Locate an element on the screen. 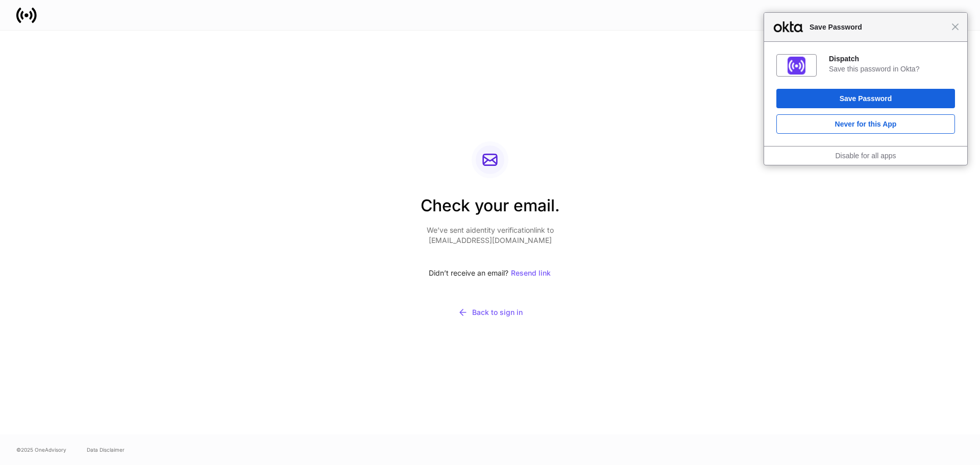 The width and height of the screenshot is (980, 465). div: Didn’t receive an email? is located at coordinates (490, 273).